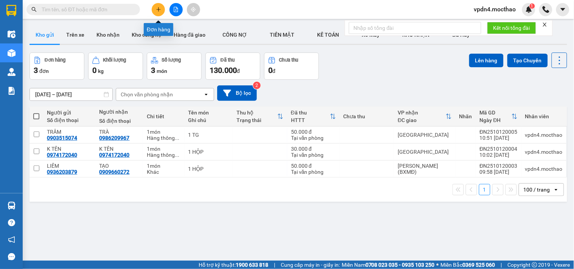  Describe the element at coordinates (367, 116) in the screenshot. I see `div: Chưa thu` at that location.